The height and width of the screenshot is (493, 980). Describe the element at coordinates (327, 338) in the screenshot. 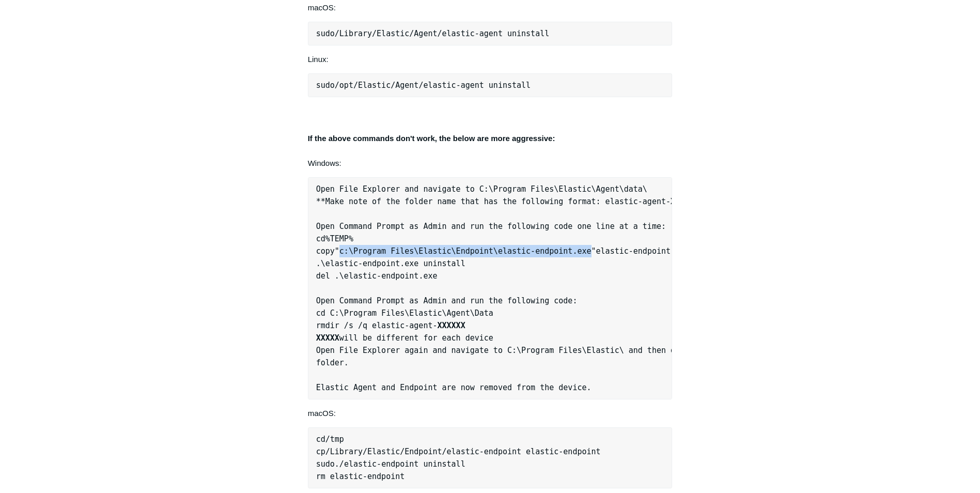

I see `strong: XXXXX` at that location.